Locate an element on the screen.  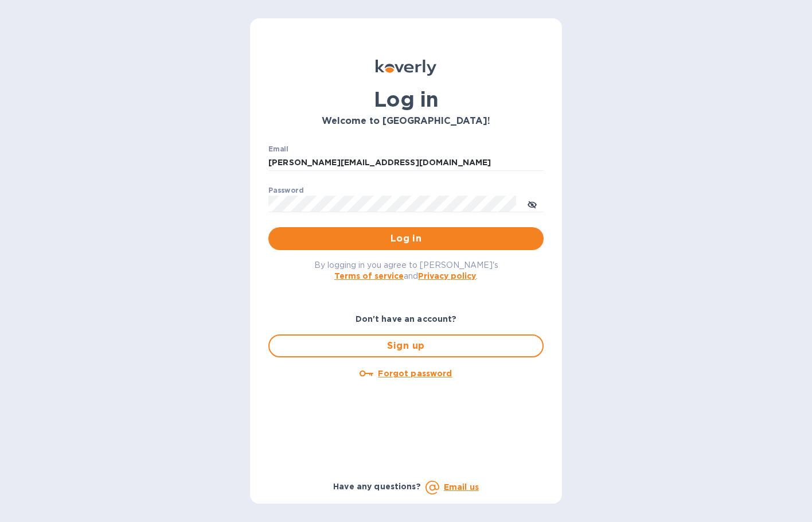
a: Email us is located at coordinates (461, 487).